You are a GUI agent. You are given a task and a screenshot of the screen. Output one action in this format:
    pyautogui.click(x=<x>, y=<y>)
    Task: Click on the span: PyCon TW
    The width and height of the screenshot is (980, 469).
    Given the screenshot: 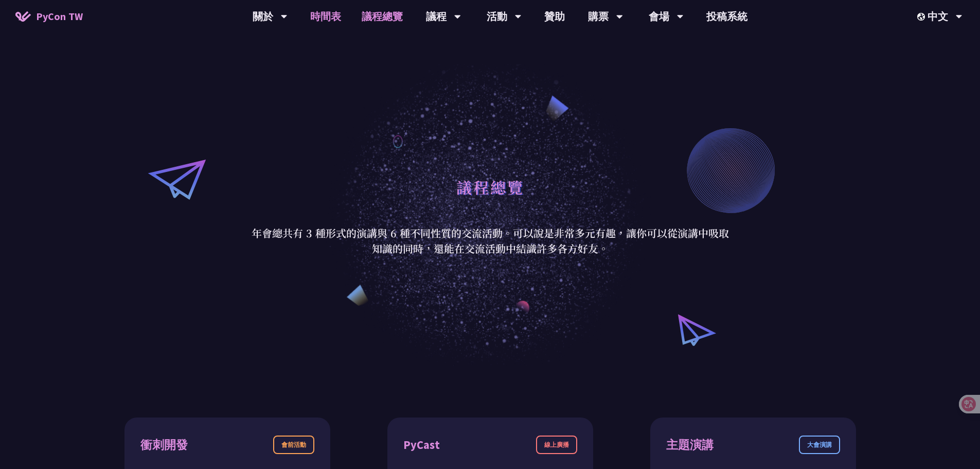 What is the action you would take?
    pyautogui.click(x=59, y=16)
    